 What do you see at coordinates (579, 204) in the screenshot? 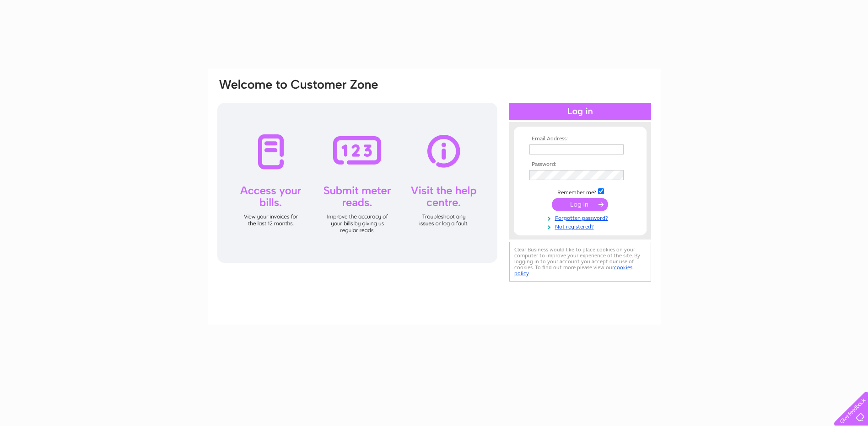
I see `input: Submit` at bounding box center [579, 204].